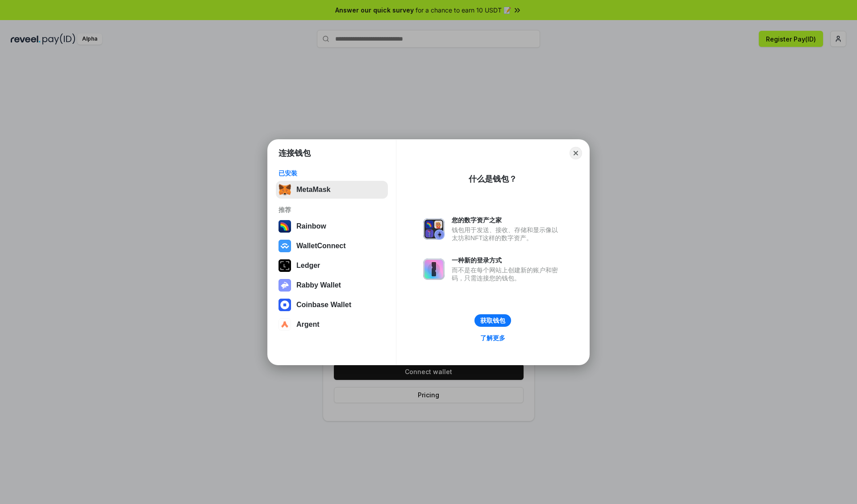 This screenshot has height=504, width=857. I want to click on a: 了解更多, so click(493, 338).